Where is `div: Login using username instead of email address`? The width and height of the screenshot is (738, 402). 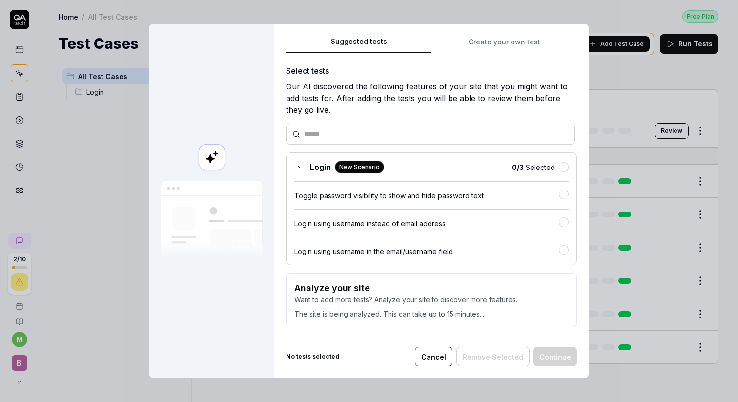 div: Login using username instead of email address is located at coordinates (427, 223).